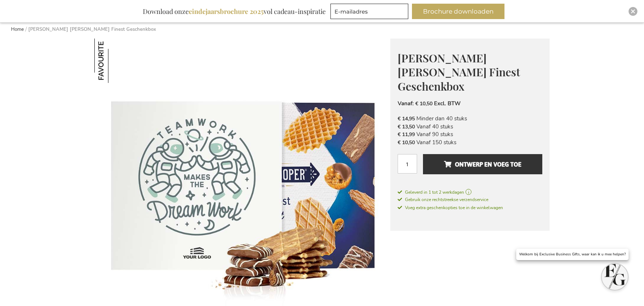 The height and width of the screenshot is (306, 644). Describe the element at coordinates (116, 60) in the screenshot. I see `img: Jules Destrooper Jules' Finest Geschenkbox` at that location.